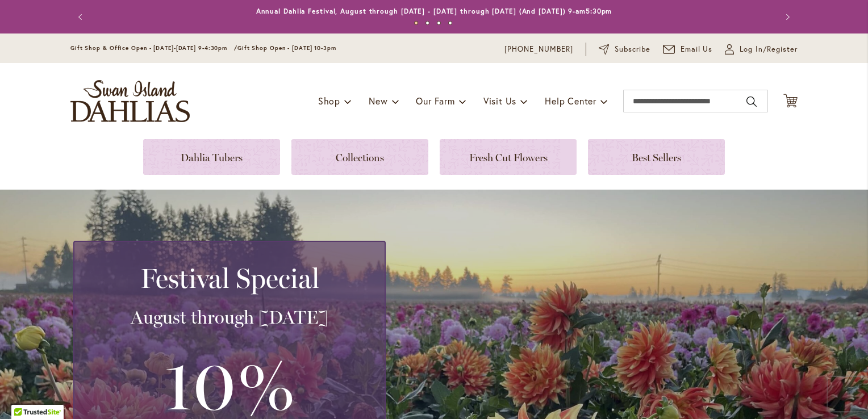 The image size is (868, 419). I want to click on h2: Festival Special, so click(229, 278).